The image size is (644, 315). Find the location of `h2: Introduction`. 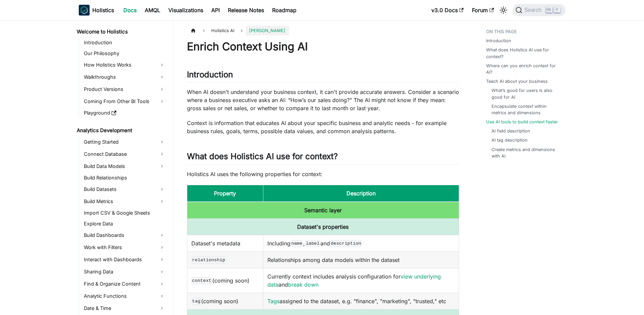

h2: Introduction is located at coordinates (323, 76).